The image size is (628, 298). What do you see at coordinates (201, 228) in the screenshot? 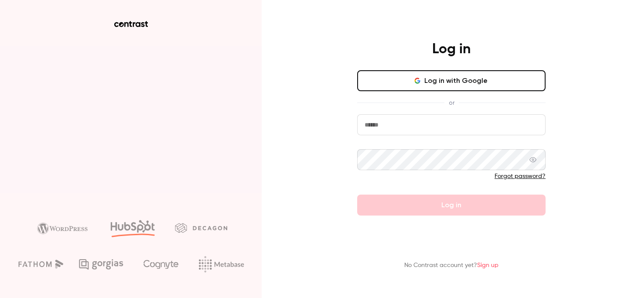
I see `img: decagon` at bounding box center [201, 228].